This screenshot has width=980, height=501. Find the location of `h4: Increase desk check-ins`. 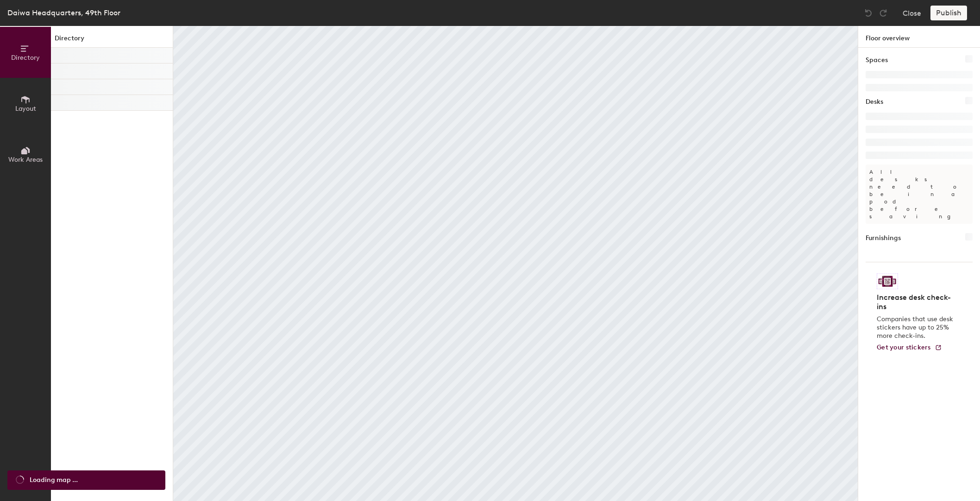

h4: Increase desk check-ins is located at coordinates (916, 302).